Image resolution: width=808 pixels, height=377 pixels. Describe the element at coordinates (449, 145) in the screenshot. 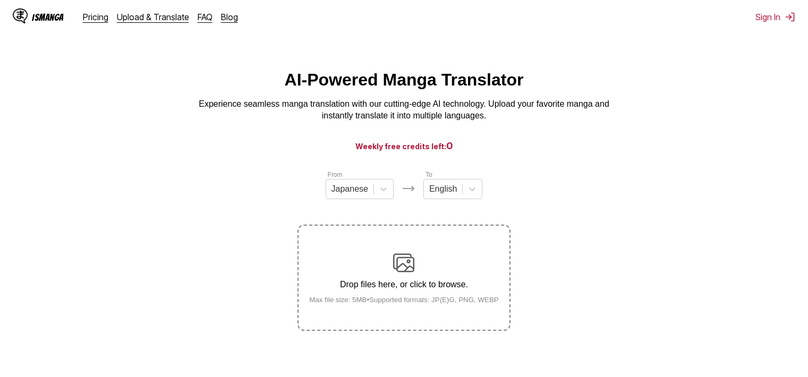

I see `span: 0` at that location.